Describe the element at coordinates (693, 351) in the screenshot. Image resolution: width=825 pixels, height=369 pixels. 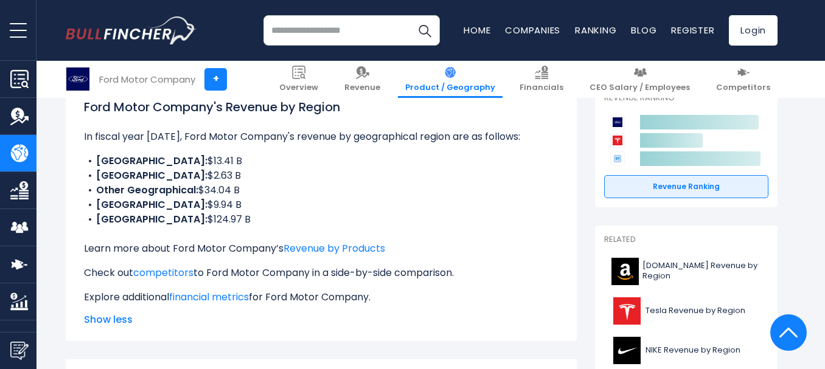
I see `span: NIKE Revenue by Region` at that location.